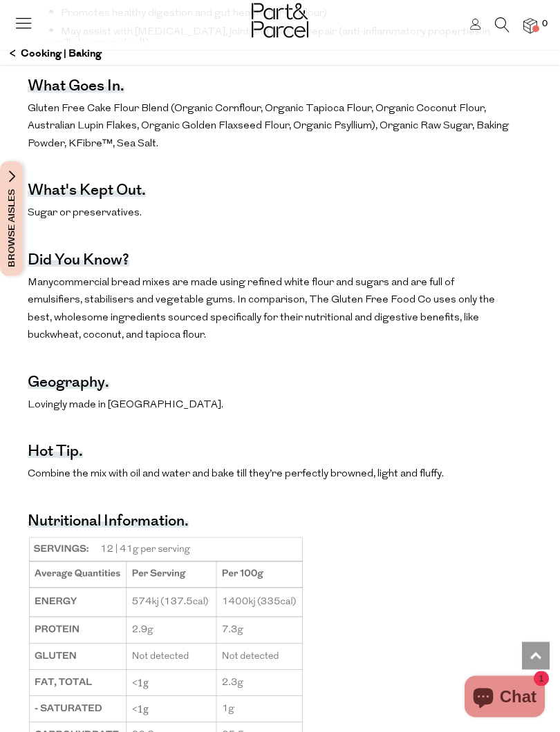 The width and height of the screenshot is (560, 732). Describe the element at coordinates (76, 88) in the screenshot. I see `h4: What goes in.` at that location.